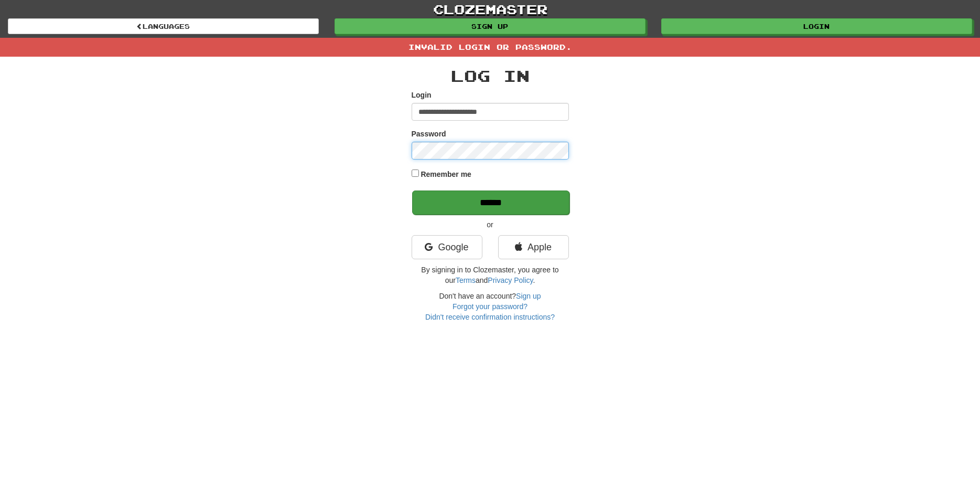 Image resolution: width=980 pixels, height=497 pixels. Describe the element at coordinates (447, 247) in the screenshot. I see `a: Google` at that location.